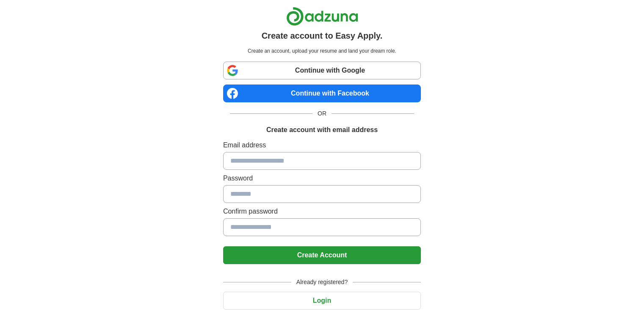  Describe the element at coordinates (322, 70) in the screenshot. I see `a: Continue with Google` at that location.